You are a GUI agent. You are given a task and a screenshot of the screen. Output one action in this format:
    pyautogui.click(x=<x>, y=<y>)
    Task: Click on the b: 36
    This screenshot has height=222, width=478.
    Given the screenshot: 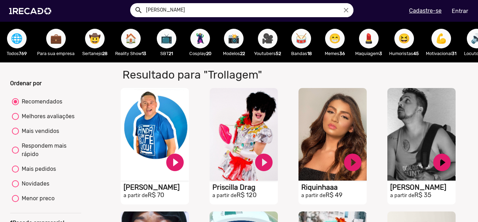 What is the action you would take?
    pyautogui.click(x=343, y=53)
    